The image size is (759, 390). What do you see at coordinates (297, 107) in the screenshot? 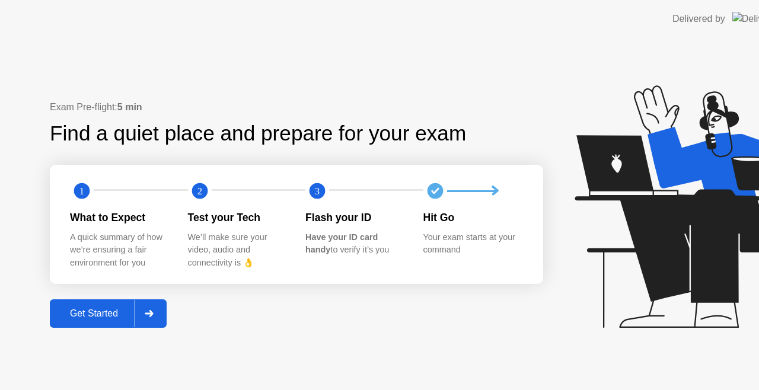
I see `div: Exam Pre-flight:` at bounding box center [297, 107].